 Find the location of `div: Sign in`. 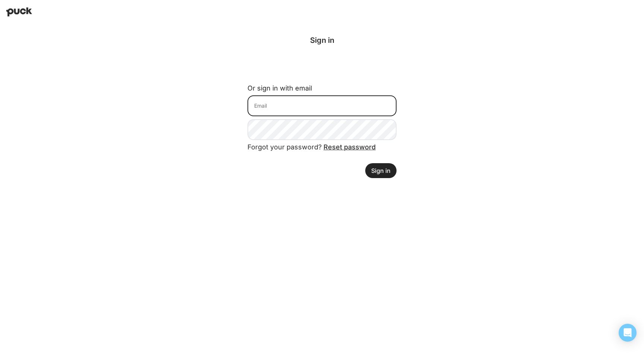

div: Sign in is located at coordinates (322, 41).